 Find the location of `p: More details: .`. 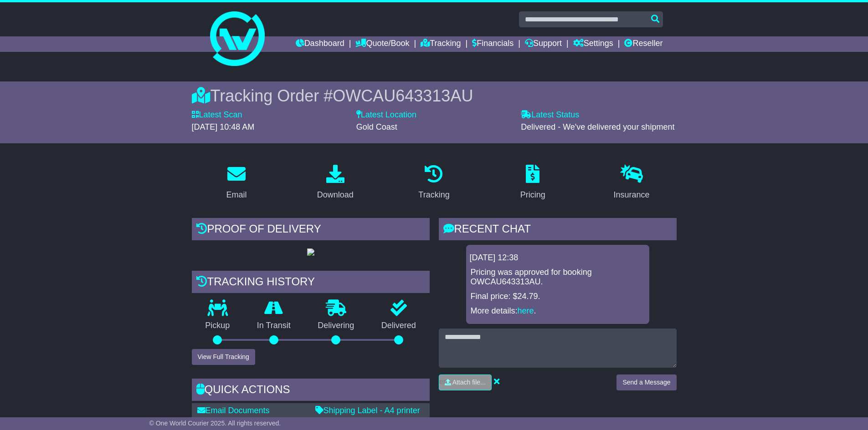

p: More details: . is located at coordinates (558, 311).